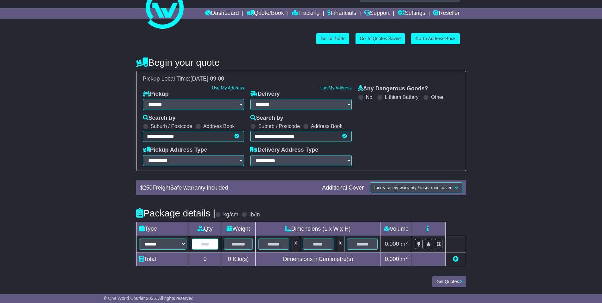 Image resolution: width=602 pixels, height=303 pixels. What do you see at coordinates (456, 259) in the screenshot?
I see `a: Add new item` at bounding box center [456, 259].